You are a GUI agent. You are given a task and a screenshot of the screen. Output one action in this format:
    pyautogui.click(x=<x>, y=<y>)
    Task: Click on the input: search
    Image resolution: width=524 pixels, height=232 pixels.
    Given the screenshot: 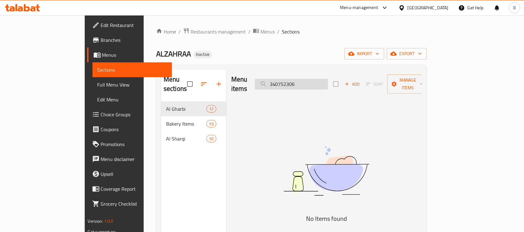 What is the action you would take?
    pyautogui.click(x=291, y=84)
    